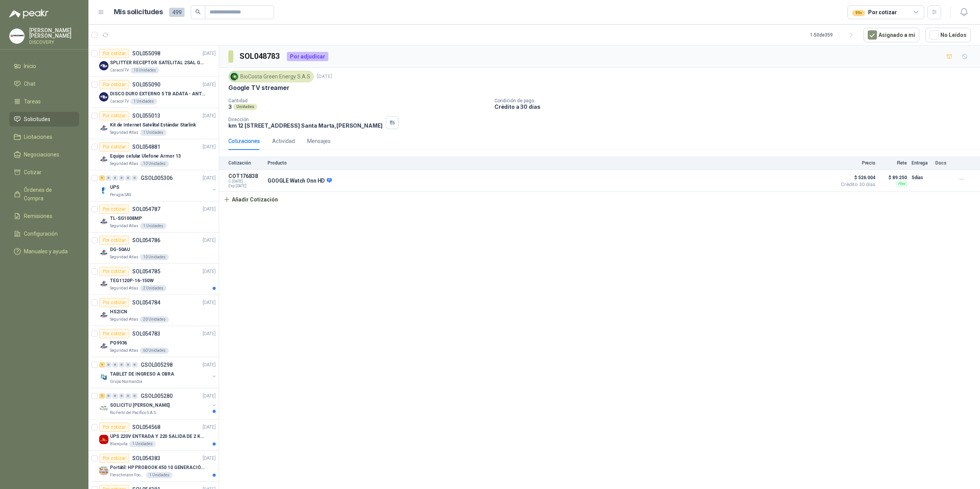 The width and height of the screenshot is (980, 489). I want to click on p: Producto, so click(550, 163).